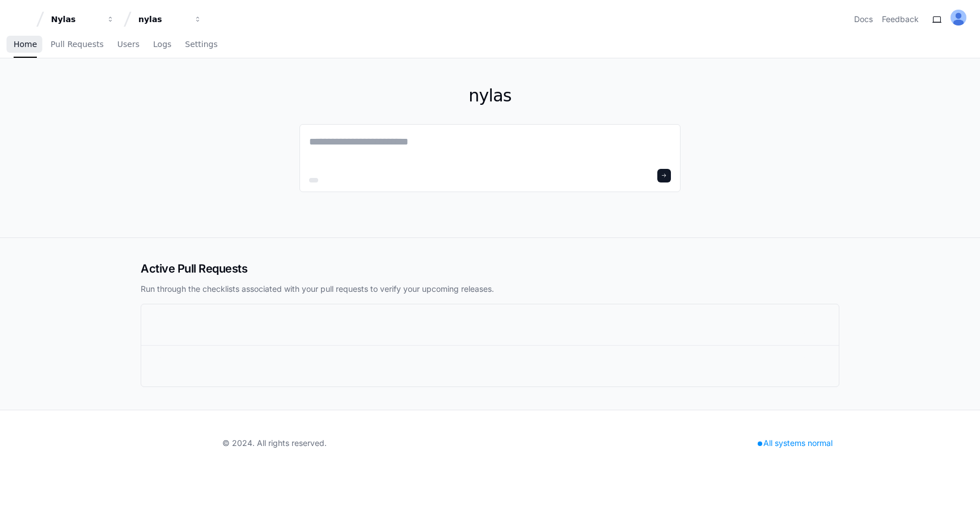  Describe the element at coordinates (162, 44) in the screenshot. I see `span: Logs` at that location.